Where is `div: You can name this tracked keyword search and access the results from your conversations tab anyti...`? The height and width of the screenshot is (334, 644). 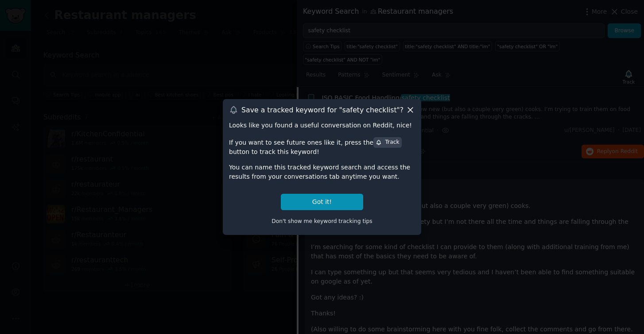
div: You can name this tracked keyword search and access the results from your conversations tab anyti... is located at coordinates (322, 172).